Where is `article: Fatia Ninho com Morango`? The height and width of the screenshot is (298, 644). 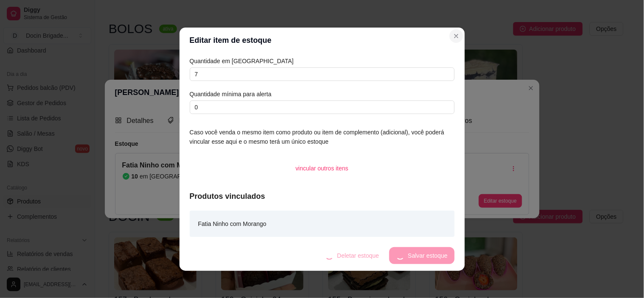 article: Fatia Ninho com Morango is located at coordinates (232, 224).